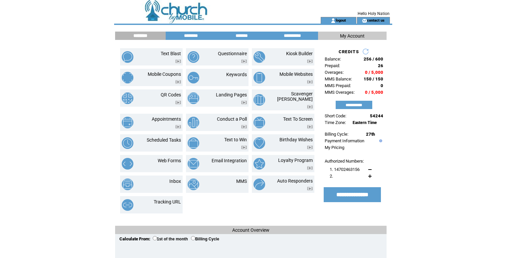 The height and width of the screenshot is (258, 506). Describe the element at coordinates (373, 79) in the screenshot. I see `span: 150 / 150` at that location.